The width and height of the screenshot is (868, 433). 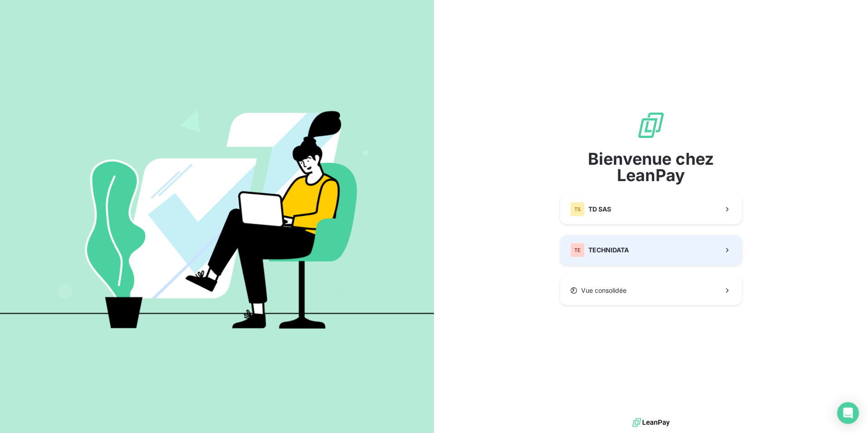 What do you see at coordinates (578, 250) in the screenshot?
I see `div: TE` at bounding box center [578, 250].